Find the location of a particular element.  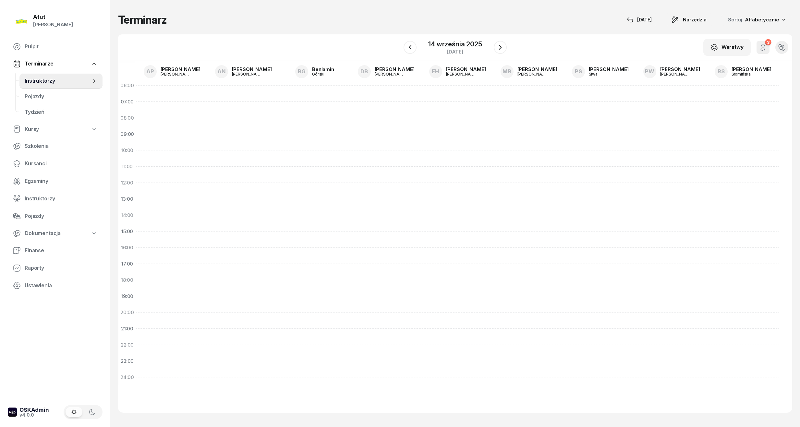

div: 15:00 is located at coordinates (127, 232).